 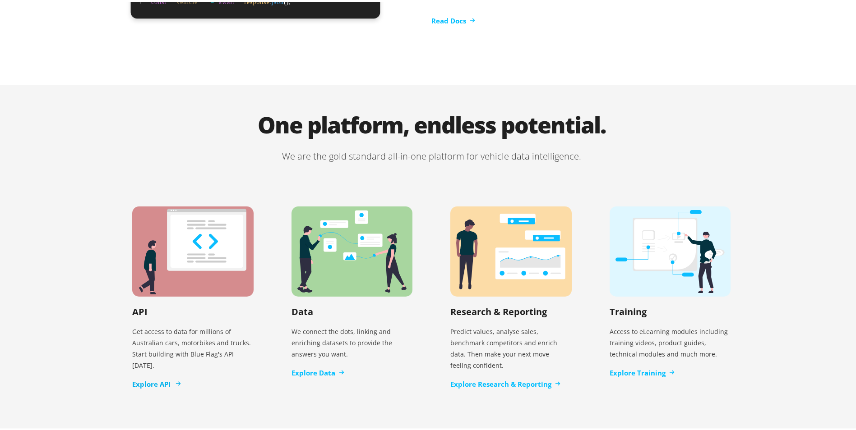 What do you see at coordinates (628, 310) in the screenshot?
I see `h2: Training` at bounding box center [628, 310].